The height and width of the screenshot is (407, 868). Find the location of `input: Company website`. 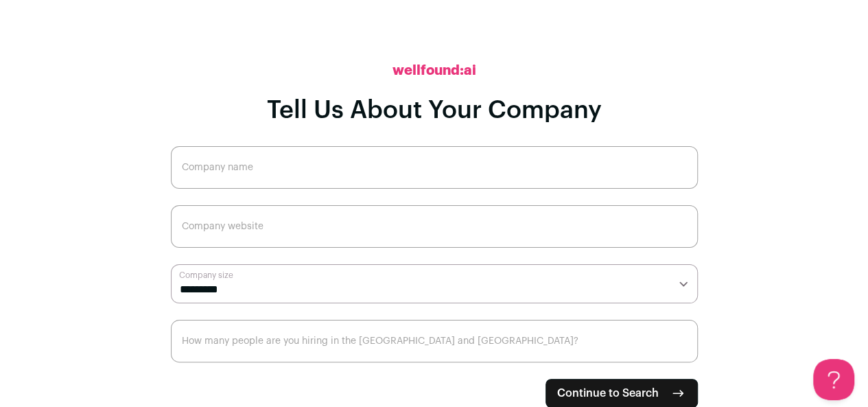

input: Company website is located at coordinates (435, 227).